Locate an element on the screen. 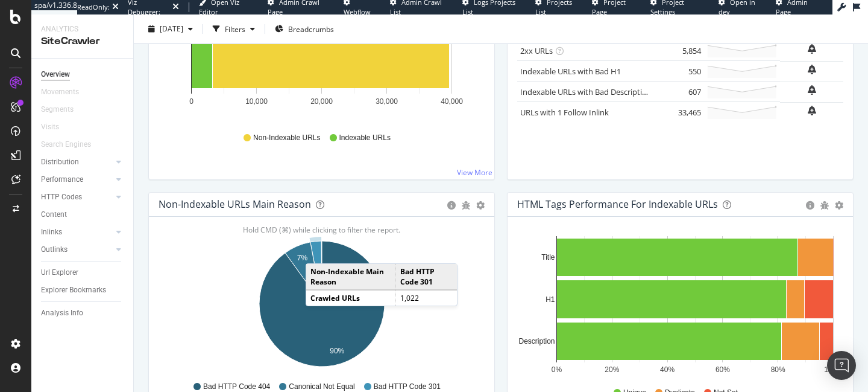 The image size is (868, 392). div: Movements is located at coordinates (60, 92).